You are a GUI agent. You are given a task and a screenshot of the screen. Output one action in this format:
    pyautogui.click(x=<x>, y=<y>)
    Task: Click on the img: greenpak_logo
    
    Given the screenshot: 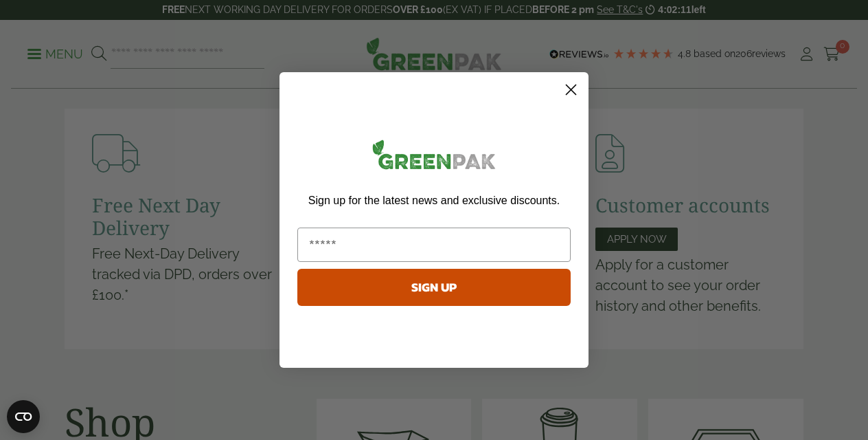 What is the action you would take?
    pyautogui.click(x=434, y=157)
    